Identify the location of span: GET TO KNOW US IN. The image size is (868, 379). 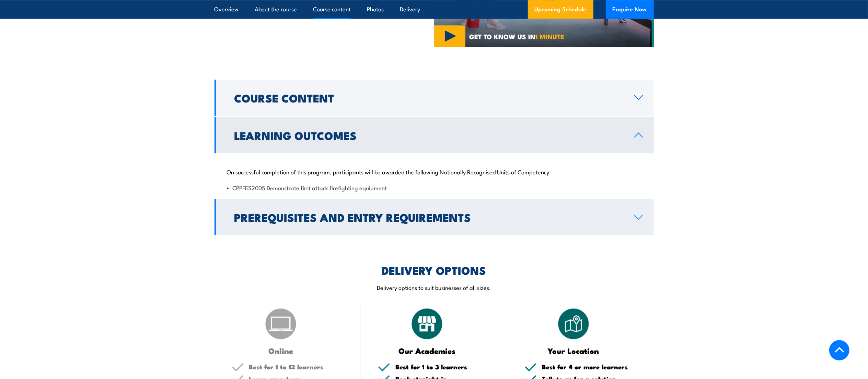
(516, 37).